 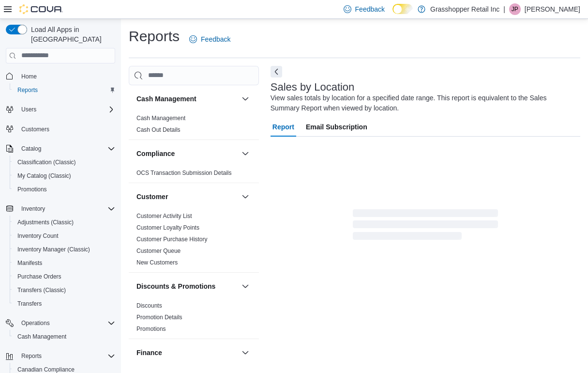 I want to click on button: Transfers (Classic), so click(x=64, y=290).